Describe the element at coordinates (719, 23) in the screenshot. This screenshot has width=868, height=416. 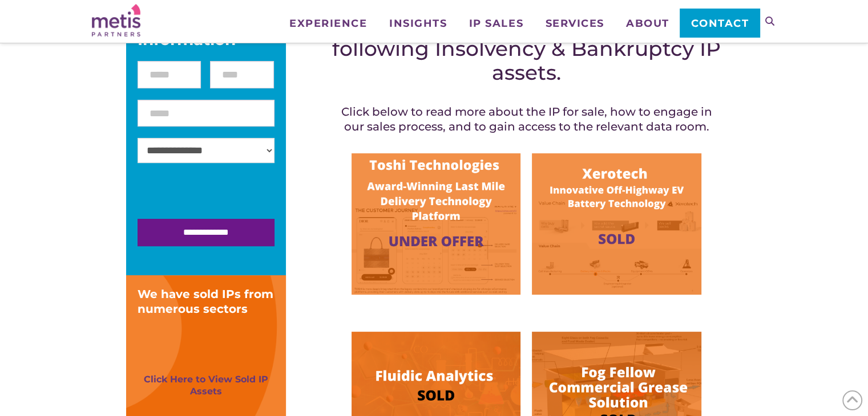
I see `a: Contact` at that location.